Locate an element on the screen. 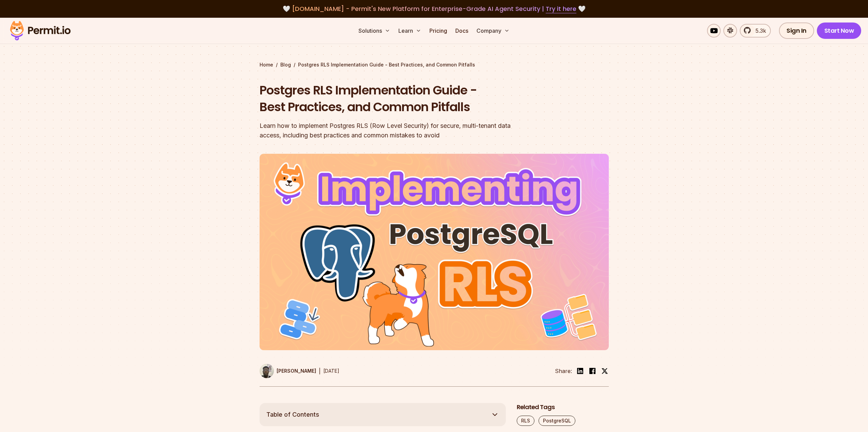  a: Docs is located at coordinates (462, 31).